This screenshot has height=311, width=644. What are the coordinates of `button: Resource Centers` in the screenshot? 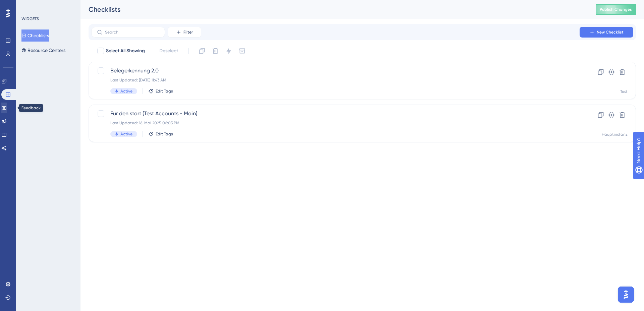 It's located at (43, 50).